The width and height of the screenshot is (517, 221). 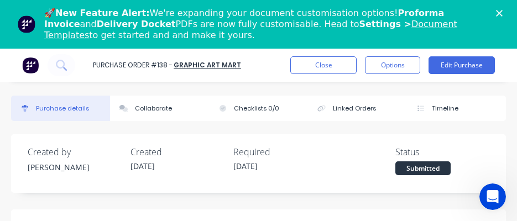 What do you see at coordinates (423, 168) in the screenshot?
I see `div: Submitted` at bounding box center [423, 168].